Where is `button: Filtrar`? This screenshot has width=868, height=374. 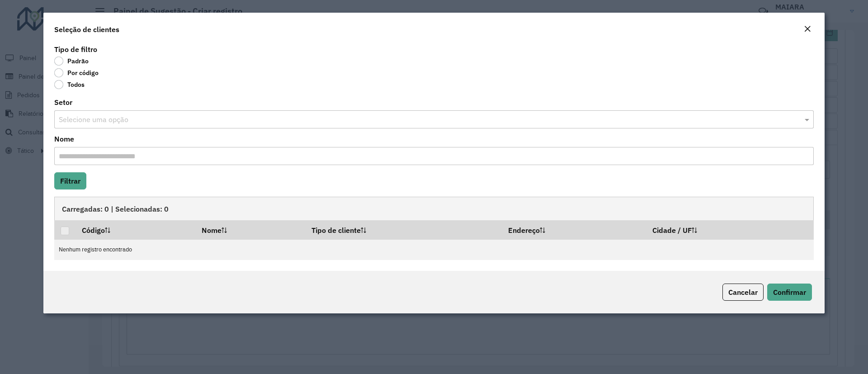
button: Filtrar is located at coordinates (70, 181).